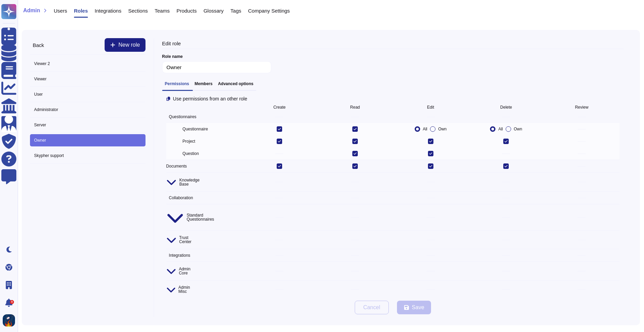 The image size is (644, 332). Describe the element at coordinates (87, 79) in the screenshot. I see `span: Viewer` at that location.